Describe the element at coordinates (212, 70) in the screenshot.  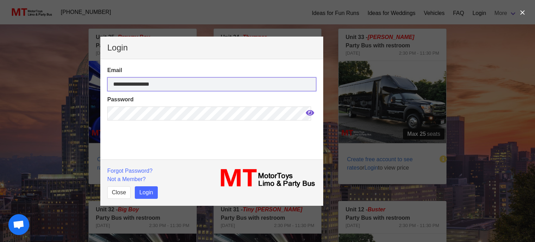
I see `label: Email` at that location.